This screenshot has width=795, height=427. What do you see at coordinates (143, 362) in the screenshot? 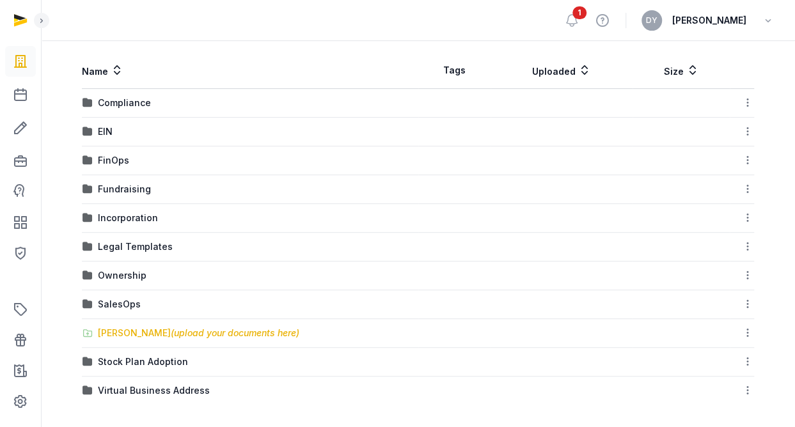
I see `div: Stock Plan Adoption` at bounding box center [143, 362].